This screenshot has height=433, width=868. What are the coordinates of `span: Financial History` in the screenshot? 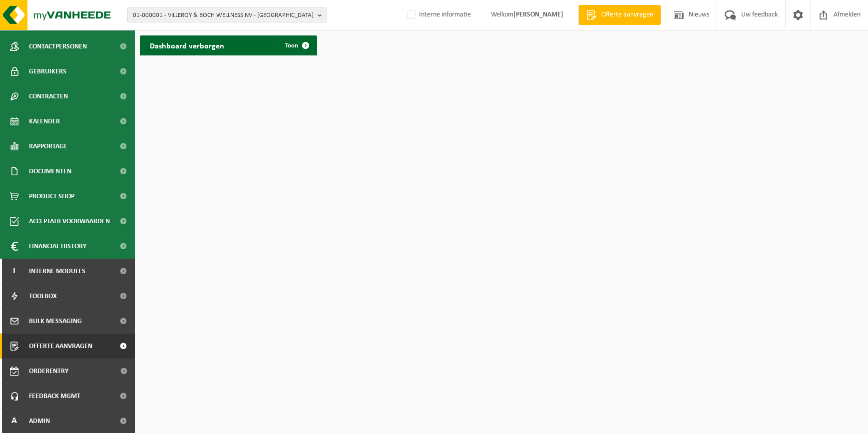 It's located at (58, 246).